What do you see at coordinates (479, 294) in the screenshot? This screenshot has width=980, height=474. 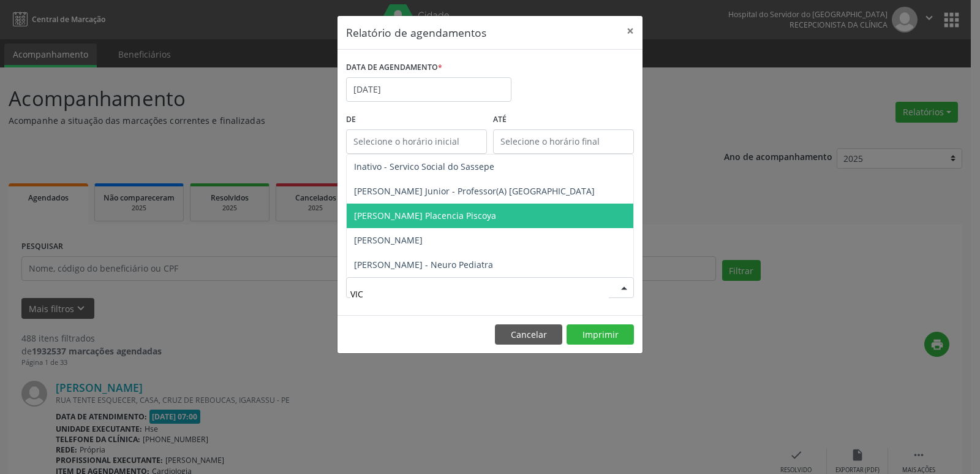 I see `input: Selecione um profissional` at bounding box center [479, 294].